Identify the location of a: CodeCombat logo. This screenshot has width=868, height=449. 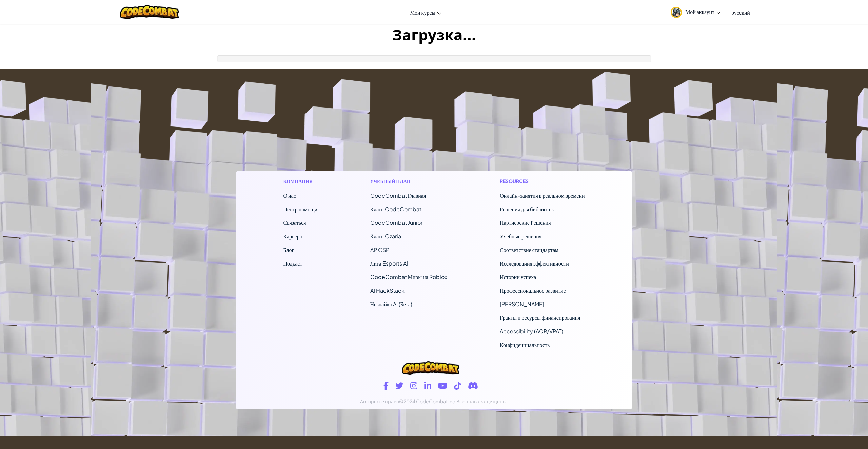
(150, 12).